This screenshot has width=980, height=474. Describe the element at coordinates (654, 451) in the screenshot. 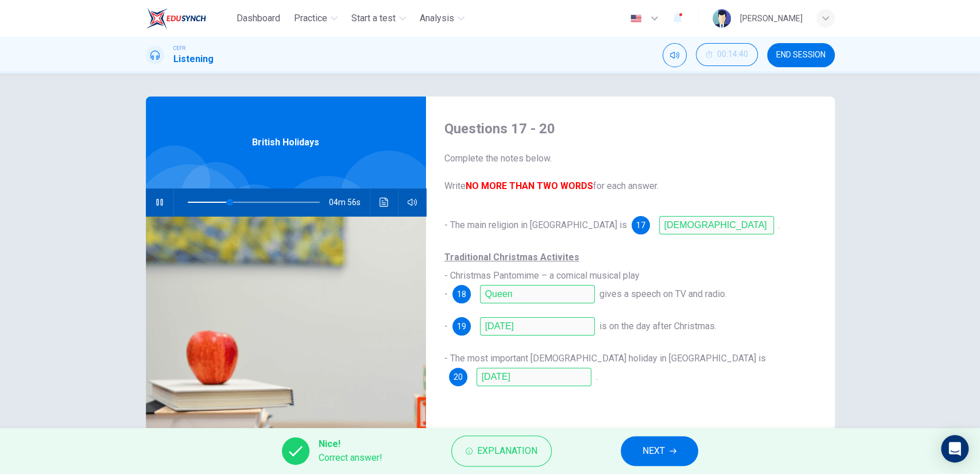

I see `span: NEXT` at that location.